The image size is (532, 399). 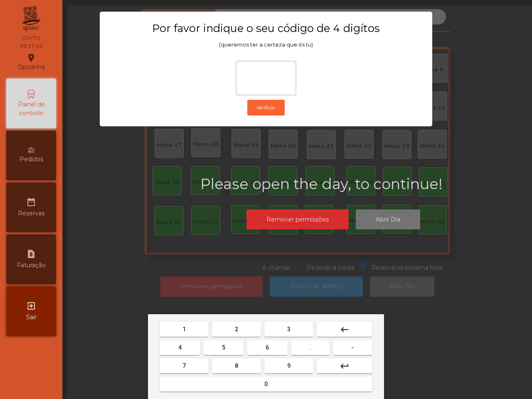 What do you see at coordinates (344, 366) in the screenshot?
I see `mat-icon: keyboard_return` at bounding box center [344, 366].